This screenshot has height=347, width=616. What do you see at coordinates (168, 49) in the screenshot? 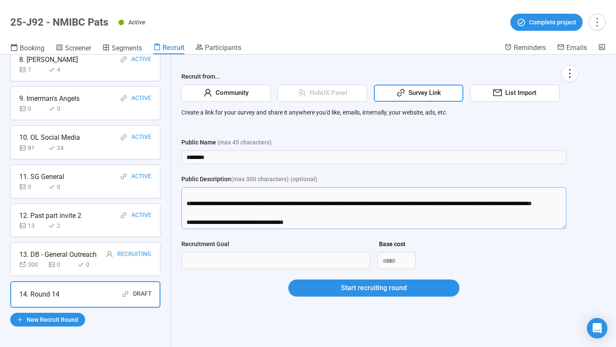
I see `a: Recruit` at bounding box center [168, 49].